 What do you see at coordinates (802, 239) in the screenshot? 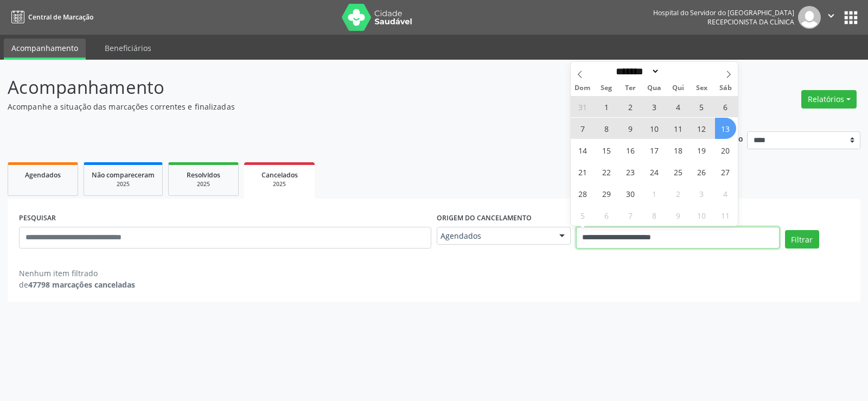
I see `button: Filtrar` at bounding box center [802, 239].